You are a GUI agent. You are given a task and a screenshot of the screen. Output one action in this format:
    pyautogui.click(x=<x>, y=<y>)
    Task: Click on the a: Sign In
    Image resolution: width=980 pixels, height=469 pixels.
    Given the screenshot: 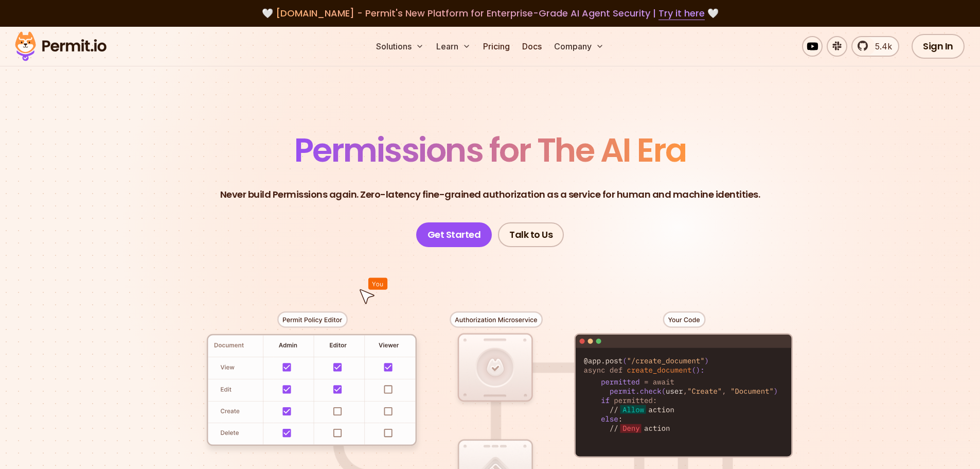 What is the action you would take?
    pyautogui.click(x=938, y=46)
    